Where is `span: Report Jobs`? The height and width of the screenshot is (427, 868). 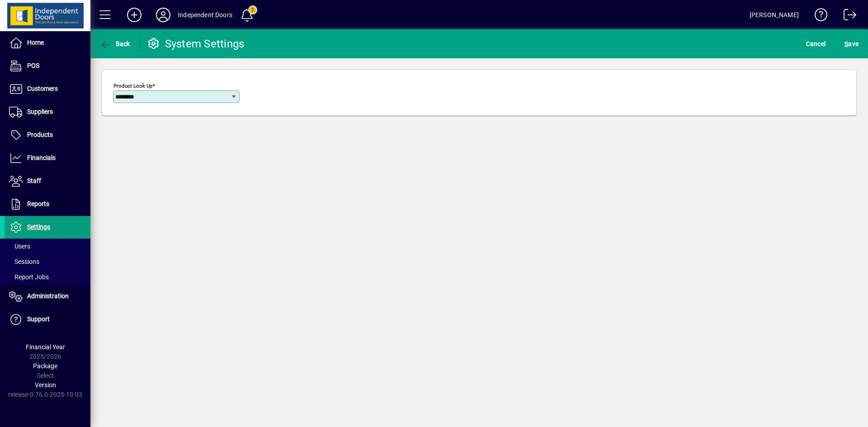 span: Report Jobs is located at coordinates (29, 277).